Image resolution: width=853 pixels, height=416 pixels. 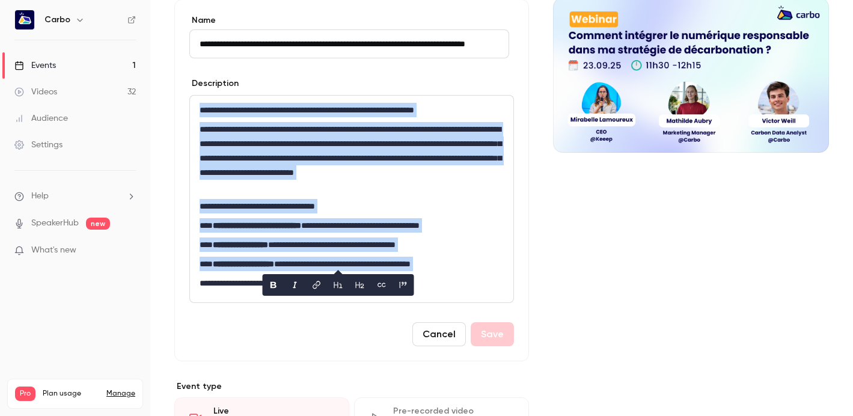 What do you see at coordinates (25, 20) in the screenshot?
I see `img: Carbo` at bounding box center [25, 20].